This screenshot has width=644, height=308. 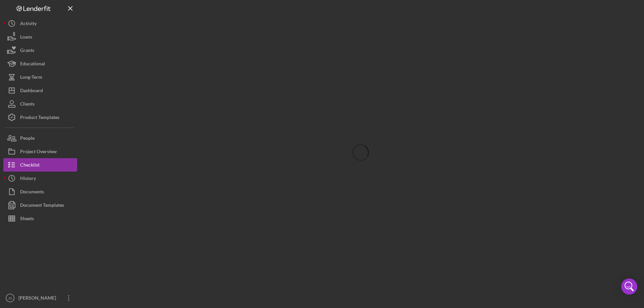 What do you see at coordinates (32, 91) in the screenshot?
I see `div: Dashboard` at bounding box center [32, 91].